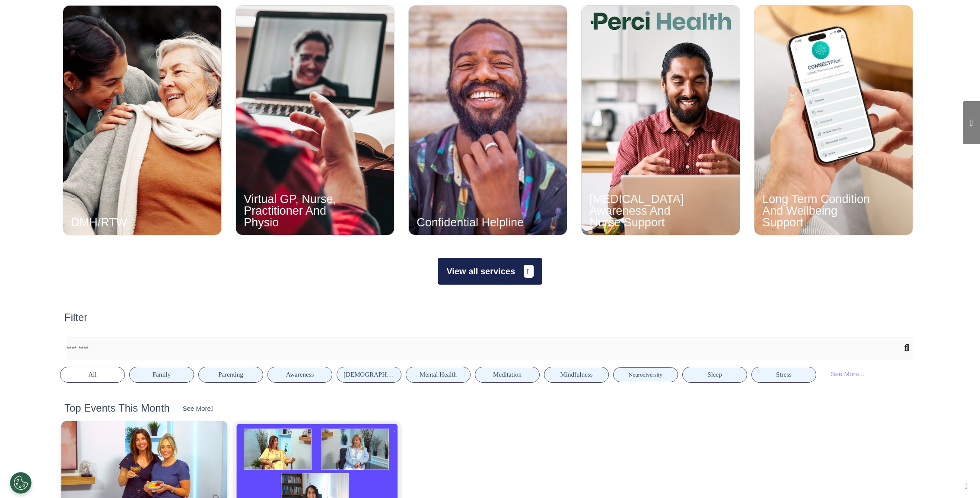  Describe the element at coordinates (198, 408) in the screenshot. I see `div: See More` at that location.